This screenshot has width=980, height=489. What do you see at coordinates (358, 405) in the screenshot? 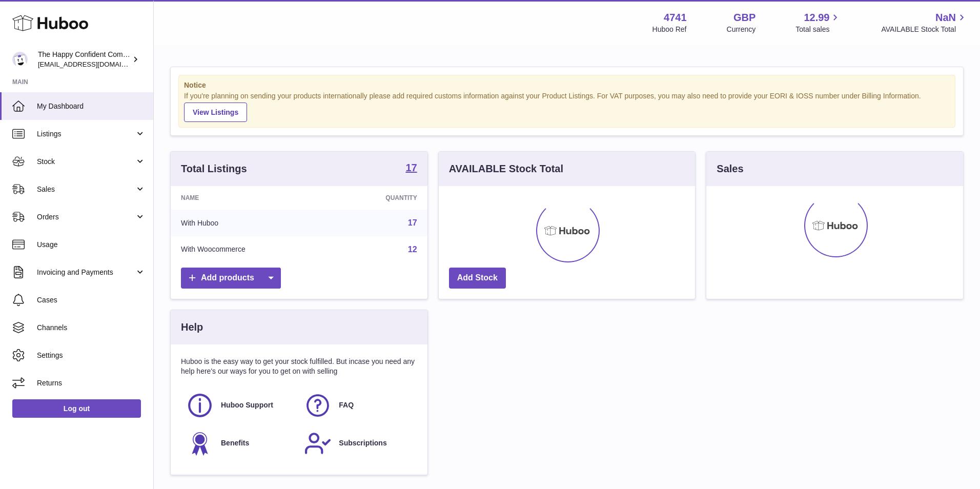
I see `a: FAQ` at bounding box center [358, 405].